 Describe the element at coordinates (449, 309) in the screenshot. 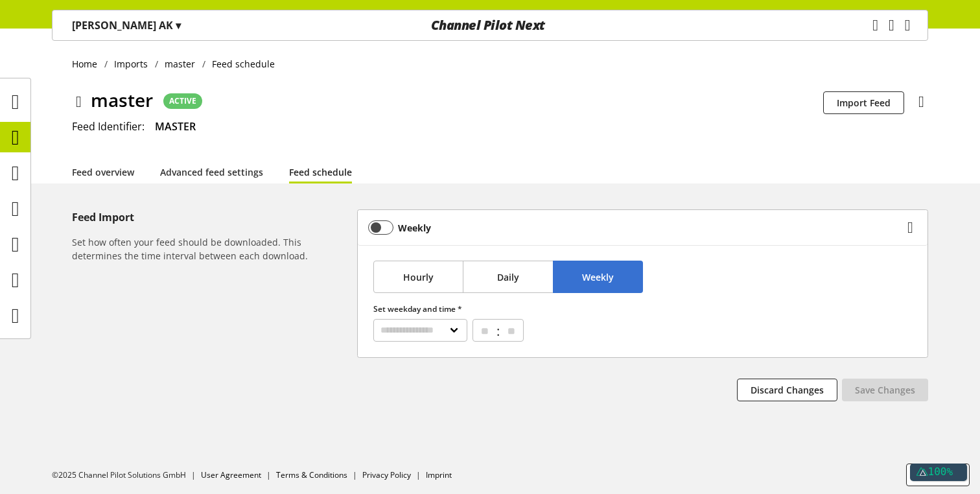

I see `label: Set weekday and time *` at that location.